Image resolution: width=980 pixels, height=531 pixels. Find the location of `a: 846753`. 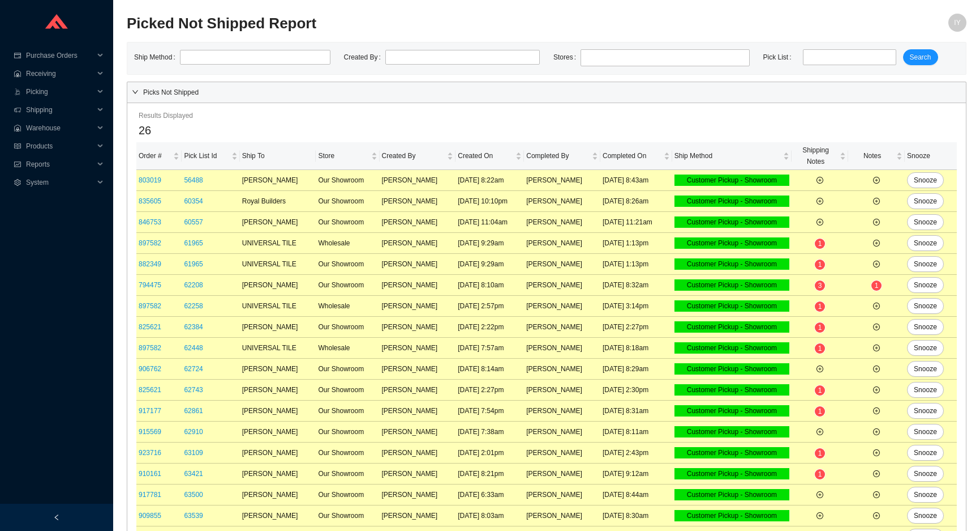

a: 846753 is located at coordinates (150, 222).